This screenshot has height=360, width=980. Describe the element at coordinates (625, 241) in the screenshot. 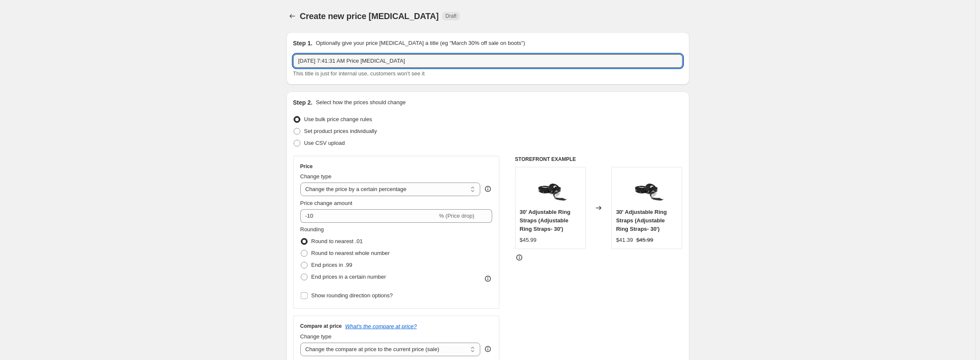

I see `div: $41.39` at that location.